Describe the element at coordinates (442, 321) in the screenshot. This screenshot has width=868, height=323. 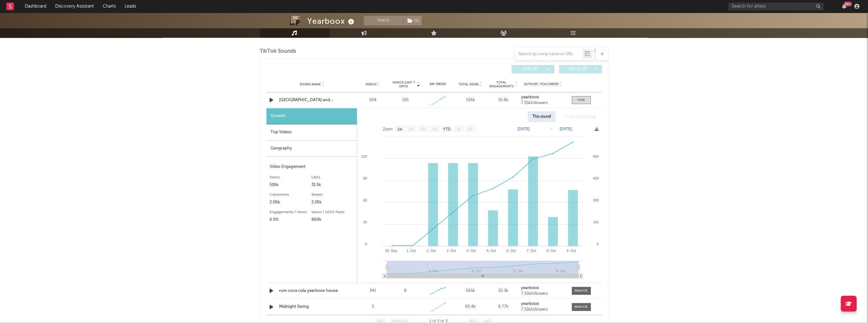
I see `span: of` at that location.